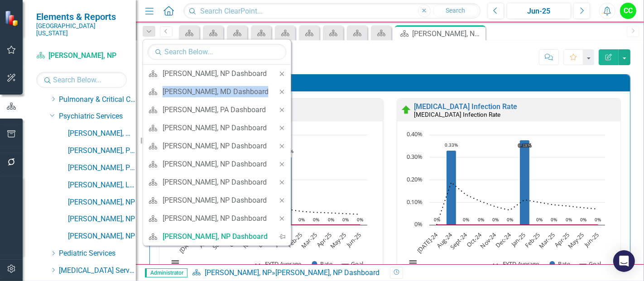 The height and width of the screenshot is (281, 644). I want to click on a: Psychiatric Services, so click(98, 116).